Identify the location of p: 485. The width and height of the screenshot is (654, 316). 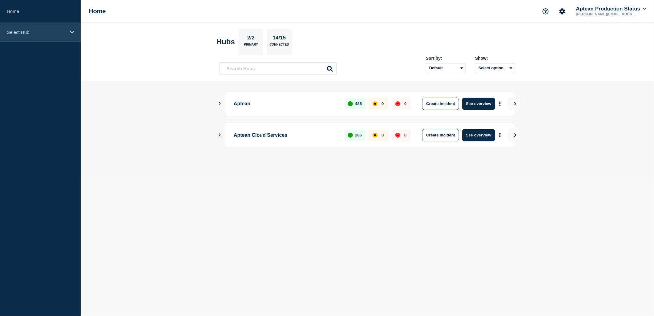
(359, 103).